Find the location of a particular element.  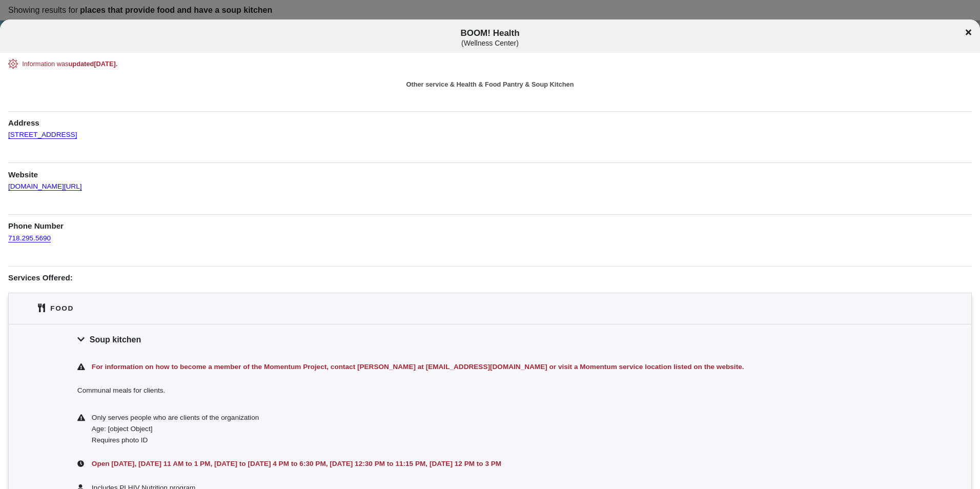

div: Age: [object Object] is located at coordinates (497, 429).